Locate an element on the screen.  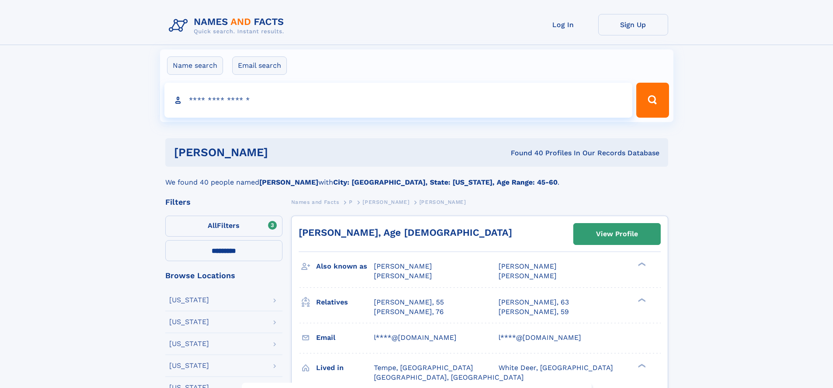
img: Logo Names and Facts is located at coordinates (228, 26).